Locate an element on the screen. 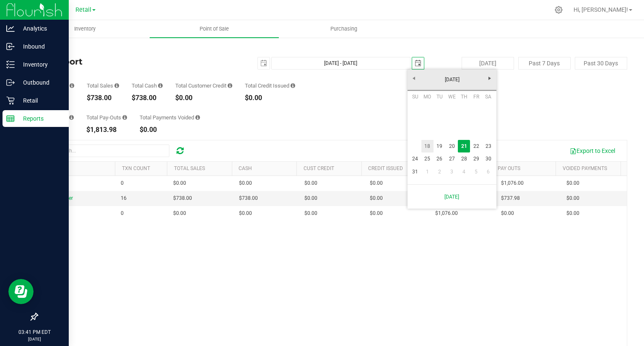 Image resolution: width=644 pixels, height=346 pixels. p: Inventory is located at coordinates (40, 64).